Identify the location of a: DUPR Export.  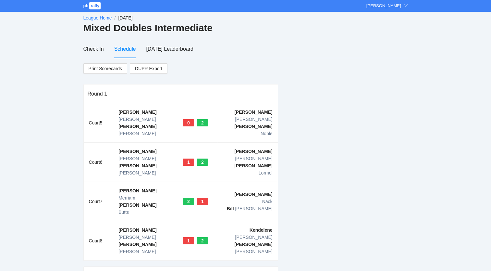
(149, 69).